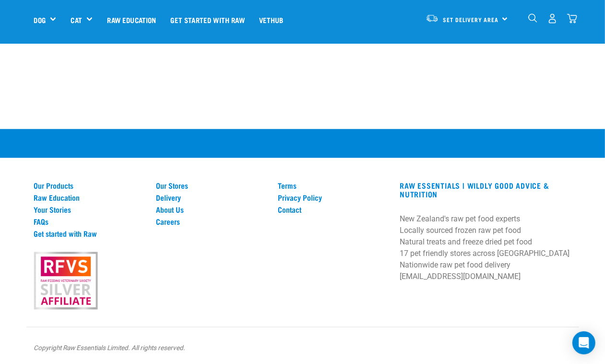  What do you see at coordinates (66, 281) in the screenshot?
I see `img: rfvs.png` at bounding box center [66, 281].